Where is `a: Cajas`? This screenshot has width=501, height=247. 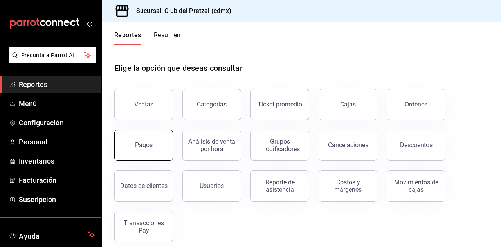 a: Cajas is located at coordinates (348, 104).